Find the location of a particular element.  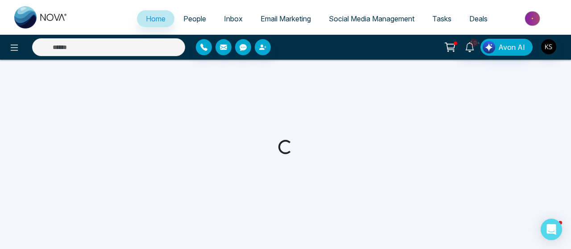

a: 10+ is located at coordinates (469, 46).